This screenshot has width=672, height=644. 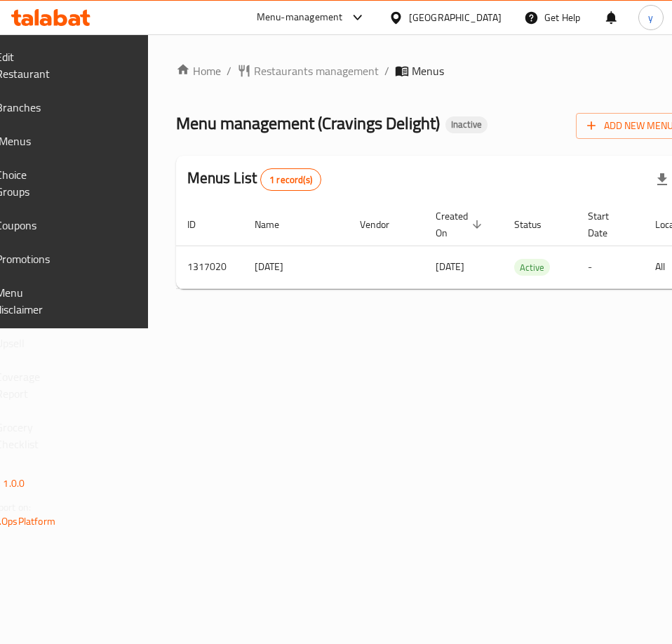 I want to click on a: Home, so click(x=198, y=71).